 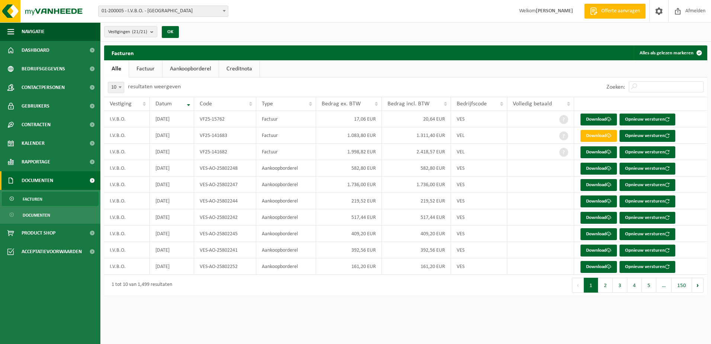 What do you see at coordinates (206, 104) in the screenshot?
I see `span: Code` at bounding box center [206, 104].